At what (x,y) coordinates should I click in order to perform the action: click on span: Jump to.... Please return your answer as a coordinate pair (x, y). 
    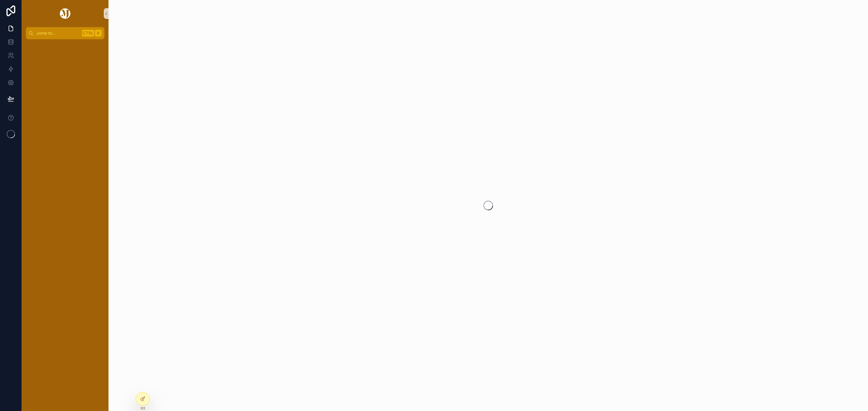
    Looking at the image, I should click on (58, 33).